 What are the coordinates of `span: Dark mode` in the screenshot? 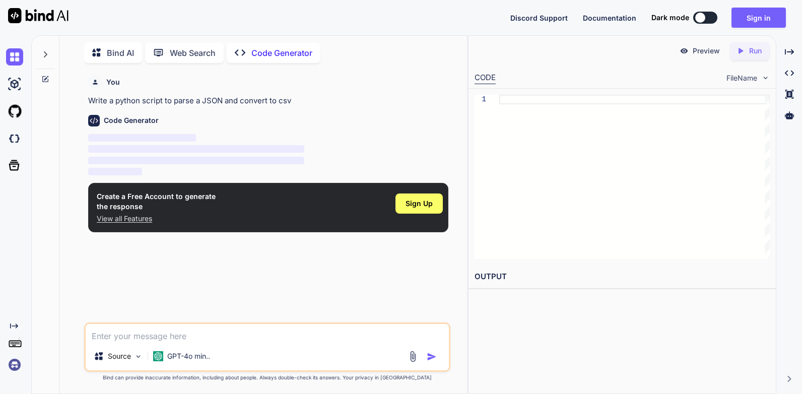 It's located at (670, 18).